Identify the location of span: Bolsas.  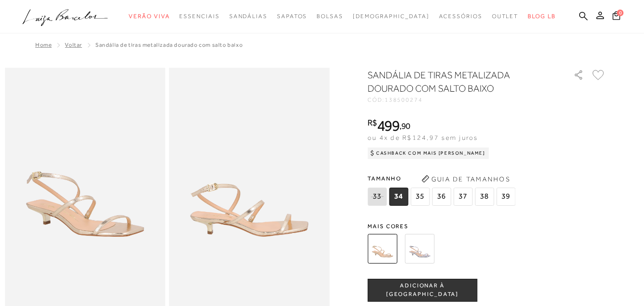
(330, 16).